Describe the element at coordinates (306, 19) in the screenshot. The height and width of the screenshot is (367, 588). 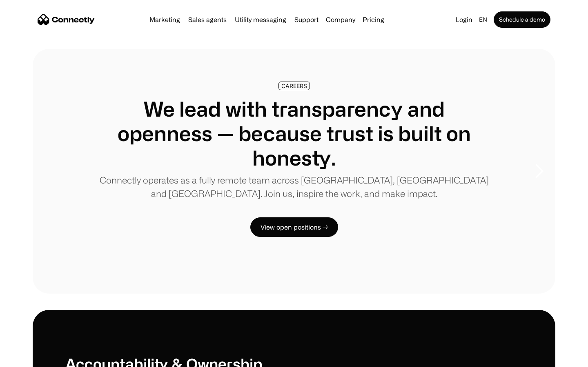
I see `a: Support` at that location.